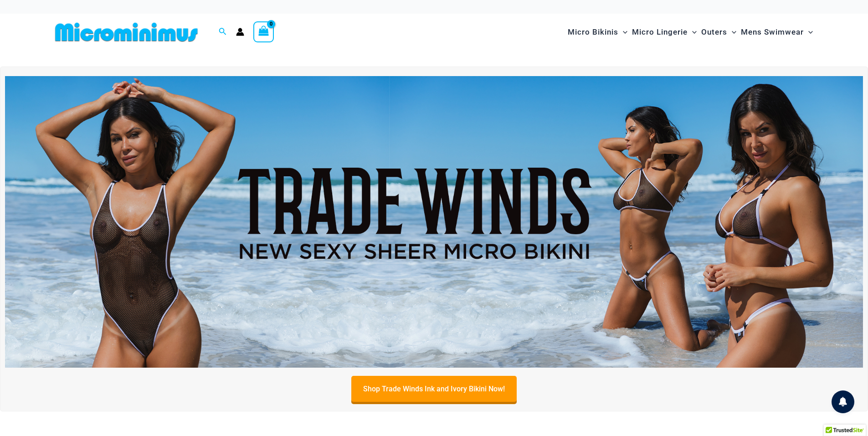 This screenshot has height=436, width=868. What do you see at coordinates (664, 32) in the screenshot?
I see `a: Micro LingerieMenu ToggleMenu Toggle` at bounding box center [664, 32].